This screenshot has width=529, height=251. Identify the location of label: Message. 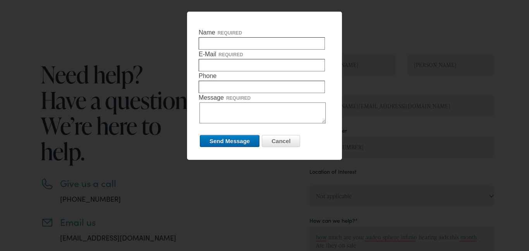
(265, 108).